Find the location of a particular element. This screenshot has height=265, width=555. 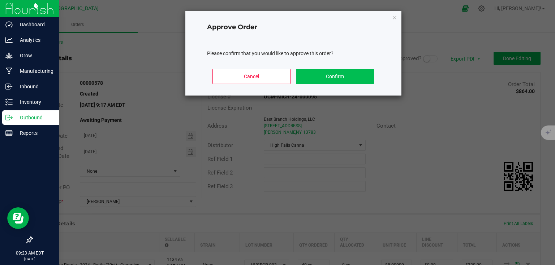

p: Analytics is located at coordinates (34, 40).